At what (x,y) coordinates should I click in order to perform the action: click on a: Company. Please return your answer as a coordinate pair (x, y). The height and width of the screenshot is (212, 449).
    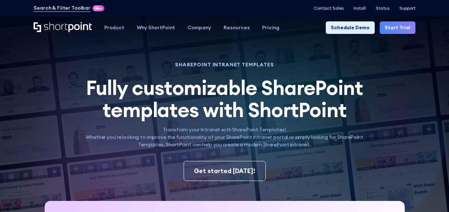
    Looking at the image, I should click on (199, 28).